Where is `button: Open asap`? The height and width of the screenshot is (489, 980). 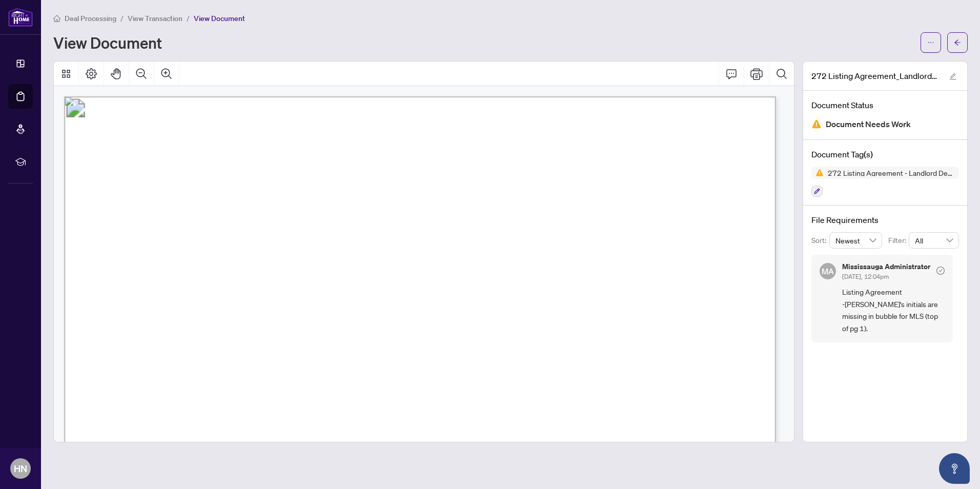 button: Open asap is located at coordinates (954, 469).